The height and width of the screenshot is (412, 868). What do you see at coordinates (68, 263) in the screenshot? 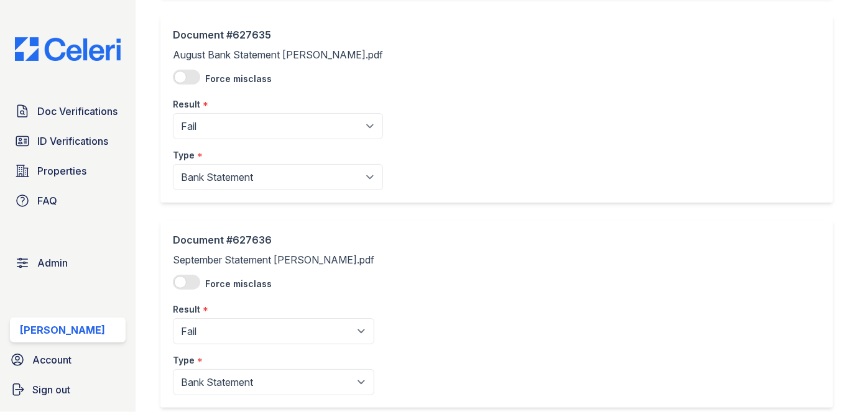
I see `a: Admin` at bounding box center [68, 263].